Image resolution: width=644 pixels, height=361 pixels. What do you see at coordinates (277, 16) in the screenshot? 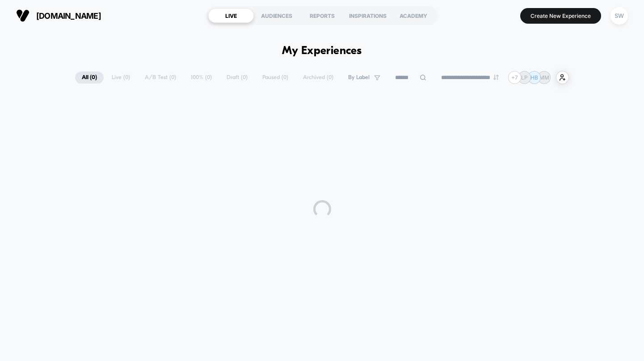
I see `div: AUDIENCES` at bounding box center [277, 16].